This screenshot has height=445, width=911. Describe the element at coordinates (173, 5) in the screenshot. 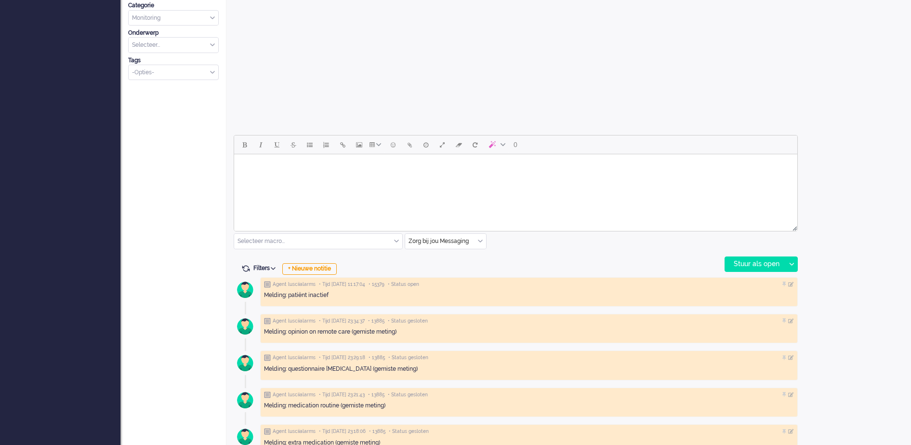

I see `div: Categorie` at that location.